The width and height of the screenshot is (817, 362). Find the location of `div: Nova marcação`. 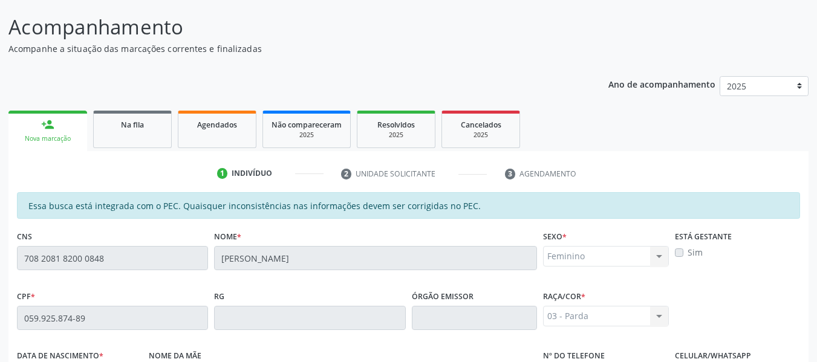

div: Nova marcação is located at coordinates (48, 139).